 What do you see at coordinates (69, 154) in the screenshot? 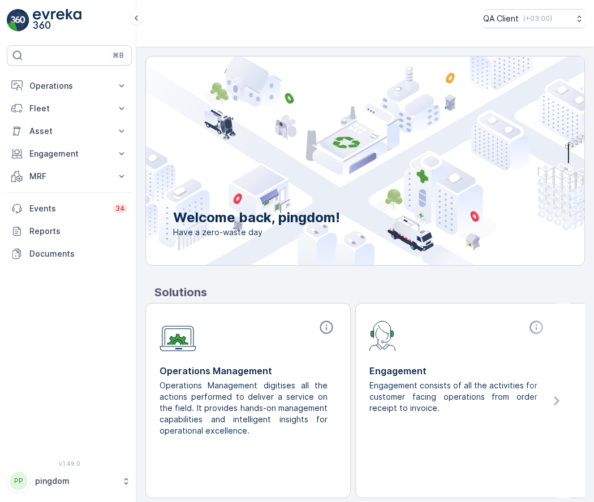
I see `button: Engagement` at bounding box center [69, 154].